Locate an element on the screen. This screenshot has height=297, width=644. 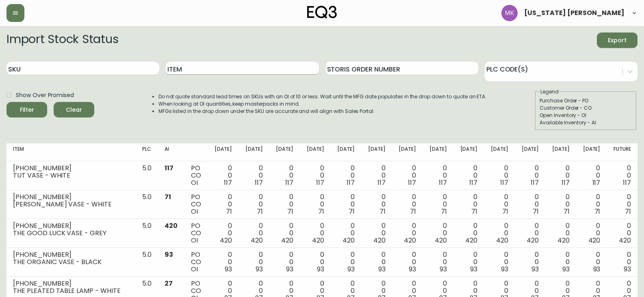
div: Purchase Order - PO is located at coordinates (586, 101).